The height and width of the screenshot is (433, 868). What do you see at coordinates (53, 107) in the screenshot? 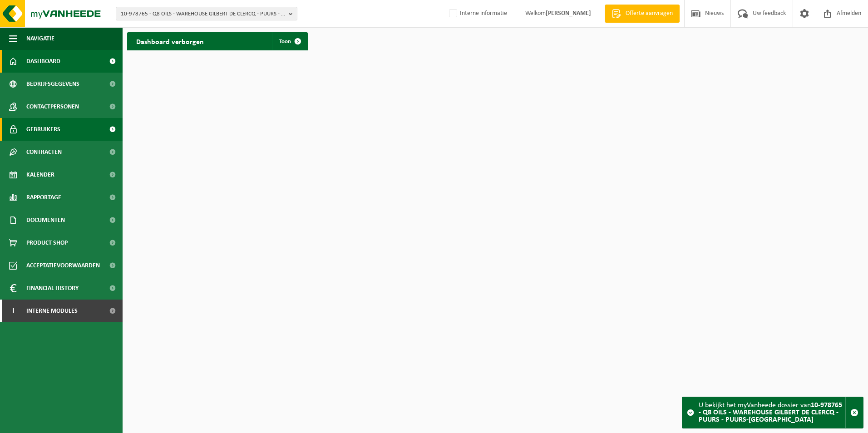
I see `span: Contactpersonen` at bounding box center [53, 107].